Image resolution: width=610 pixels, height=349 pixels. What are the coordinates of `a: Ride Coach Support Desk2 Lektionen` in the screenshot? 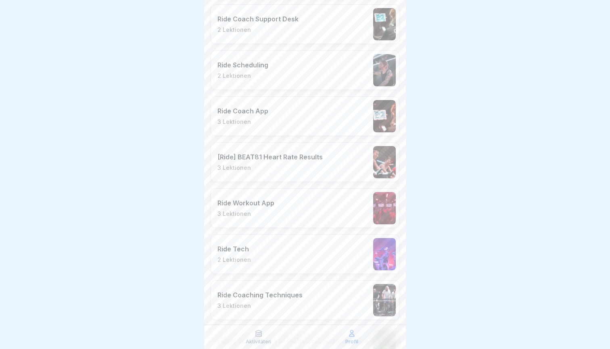 It's located at (305, 24).